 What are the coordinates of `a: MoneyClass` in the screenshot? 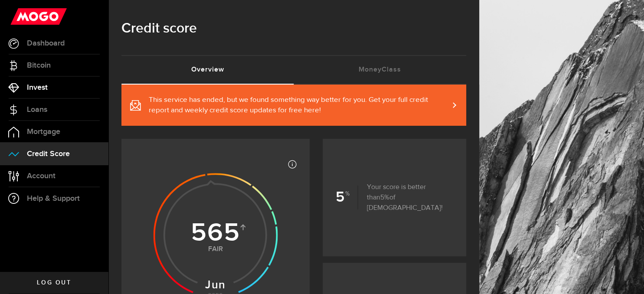 It's located at (381, 70).